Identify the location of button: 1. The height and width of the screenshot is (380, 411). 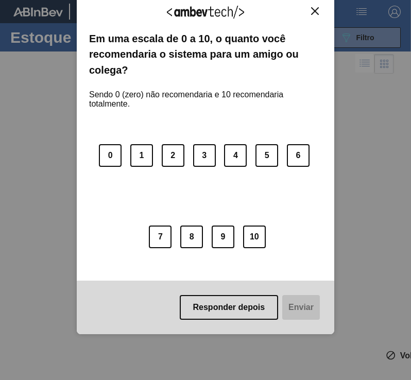
(142, 156).